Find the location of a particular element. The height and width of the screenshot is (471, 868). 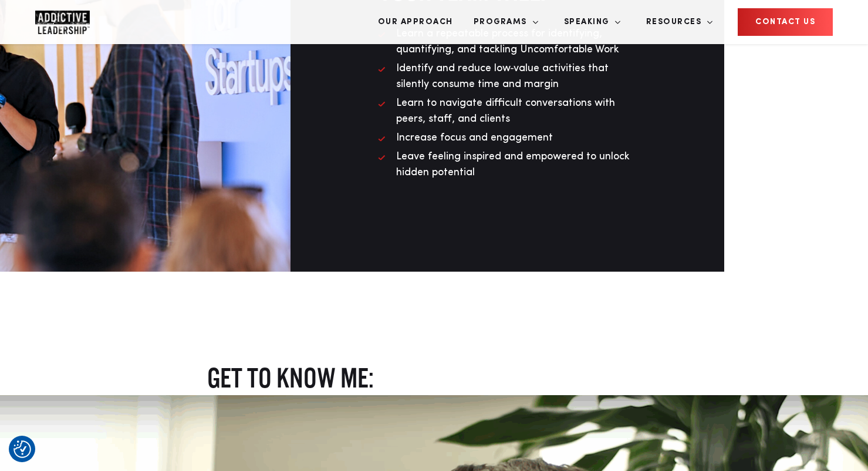

a: Home is located at coordinates (71, 22).